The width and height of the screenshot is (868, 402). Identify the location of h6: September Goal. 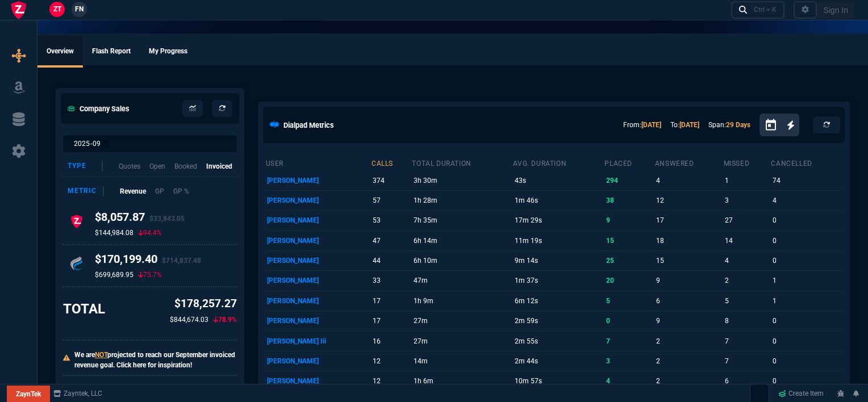
(150, 388).